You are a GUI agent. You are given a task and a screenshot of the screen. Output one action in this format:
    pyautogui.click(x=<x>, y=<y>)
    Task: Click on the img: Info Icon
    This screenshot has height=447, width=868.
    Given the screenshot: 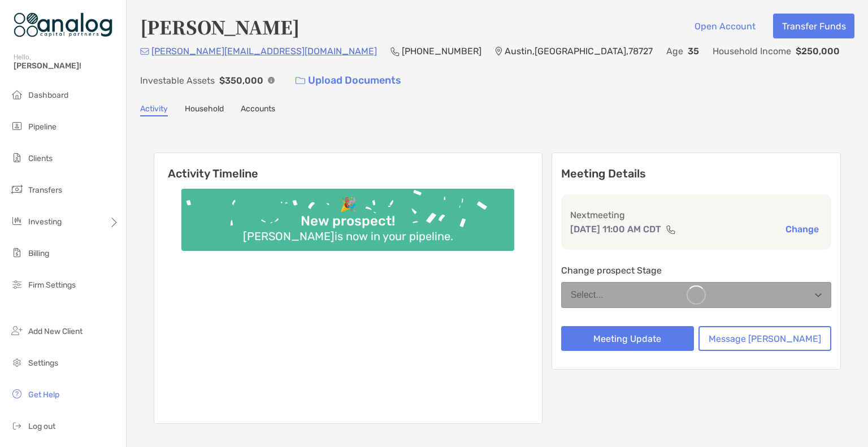 What is the action you would take?
    pyautogui.click(x=271, y=80)
    